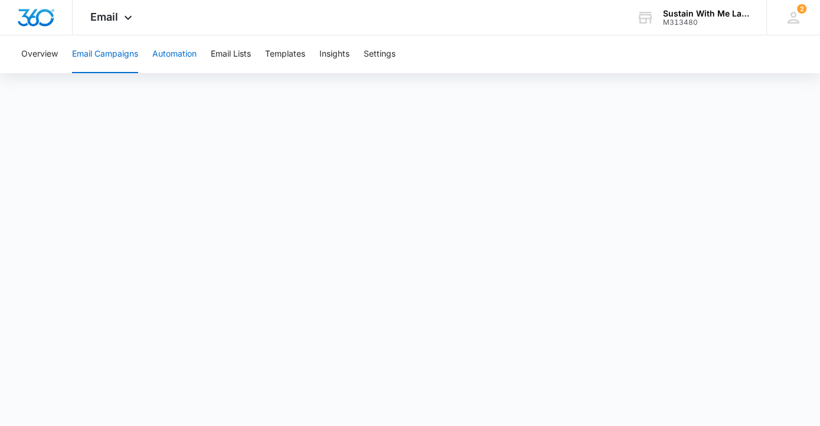  Describe the element at coordinates (706, 14) in the screenshot. I see `div: account name` at that location.